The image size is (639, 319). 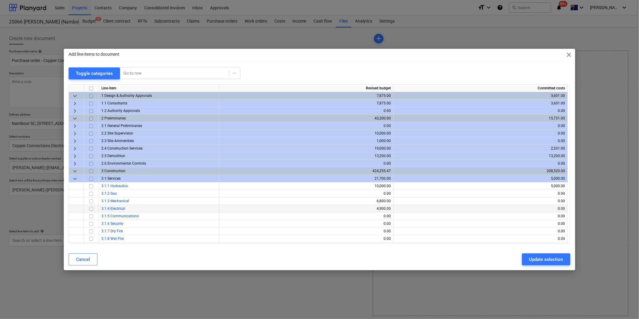 I want to click on span: 2.6 Environmental Controls, so click(x=124, y=163).